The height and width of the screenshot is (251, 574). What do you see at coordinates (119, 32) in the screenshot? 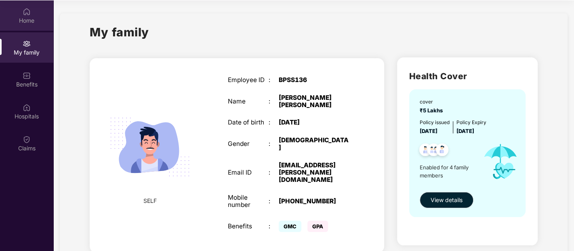
I see `h1: My family` at bounding box center [119, 32].